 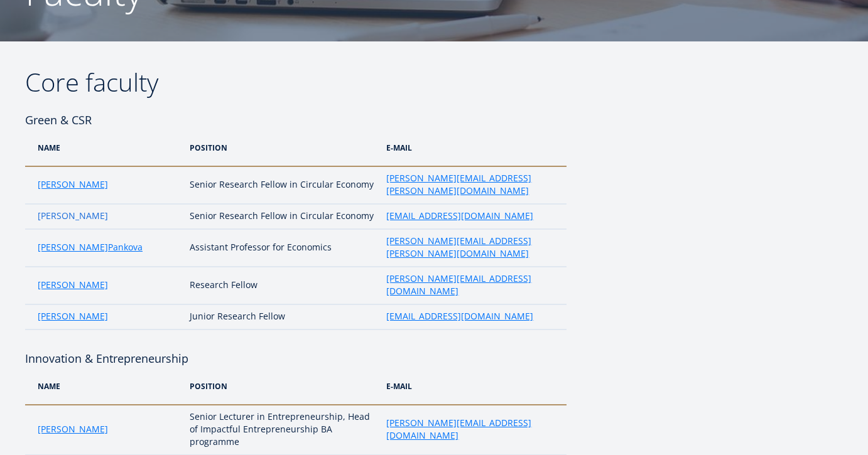 I want to click on a: Pankova, so click(x=125, y=247).